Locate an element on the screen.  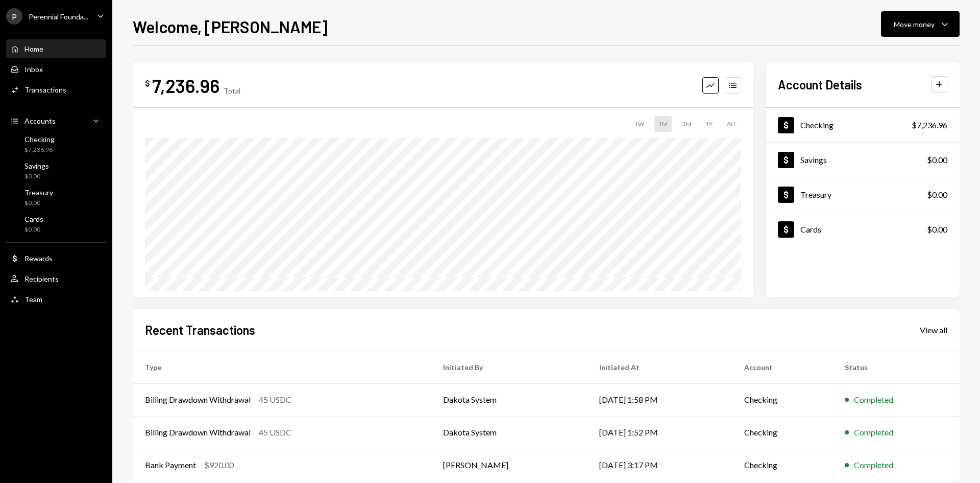
th: Account is located at coordinates (782, 367).